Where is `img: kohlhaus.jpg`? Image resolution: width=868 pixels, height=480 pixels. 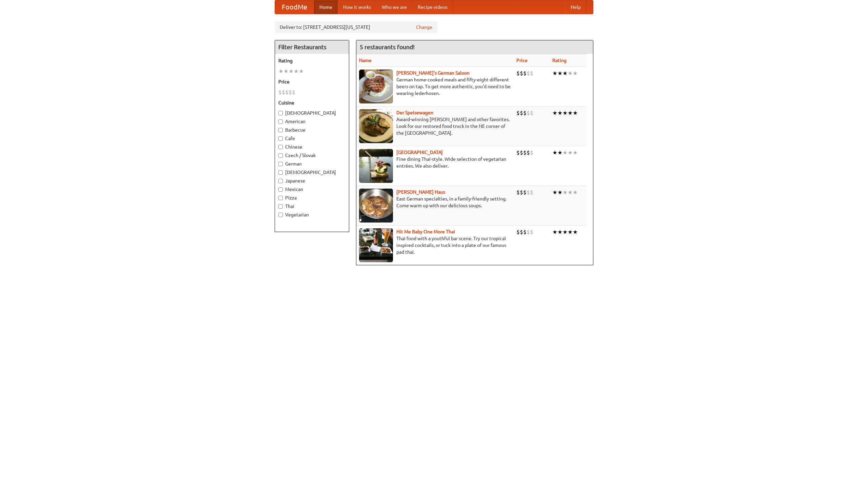
img: kohlhaus.jpg is located at coordinates (376, 205).